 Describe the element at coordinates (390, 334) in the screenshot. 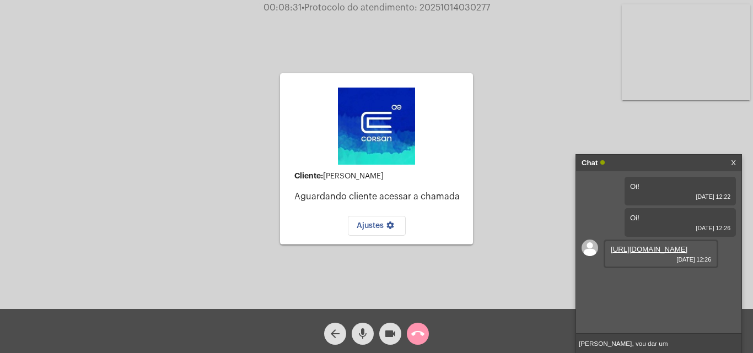

I see `mat-icon: videocam` at that location.